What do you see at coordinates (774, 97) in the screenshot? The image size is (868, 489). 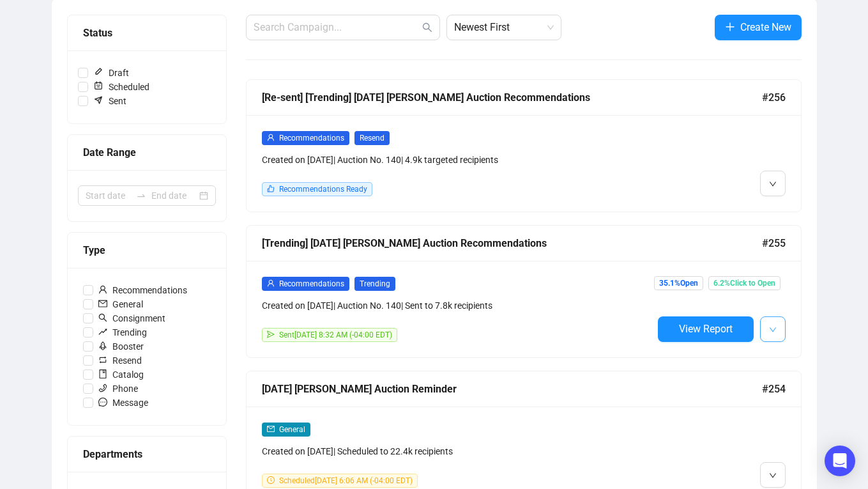 I see `span: #256` at bounding box center [774, 97].